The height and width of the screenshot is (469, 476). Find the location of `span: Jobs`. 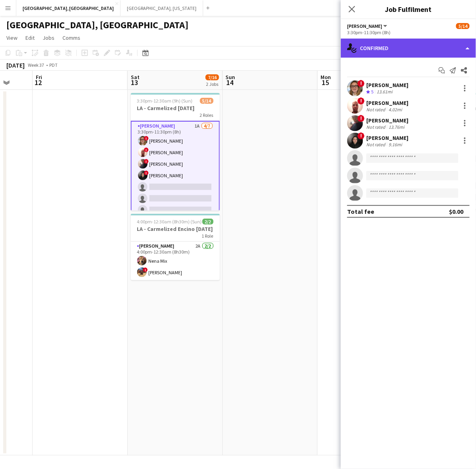

span: Jobs is located at coordinates (49, 38).